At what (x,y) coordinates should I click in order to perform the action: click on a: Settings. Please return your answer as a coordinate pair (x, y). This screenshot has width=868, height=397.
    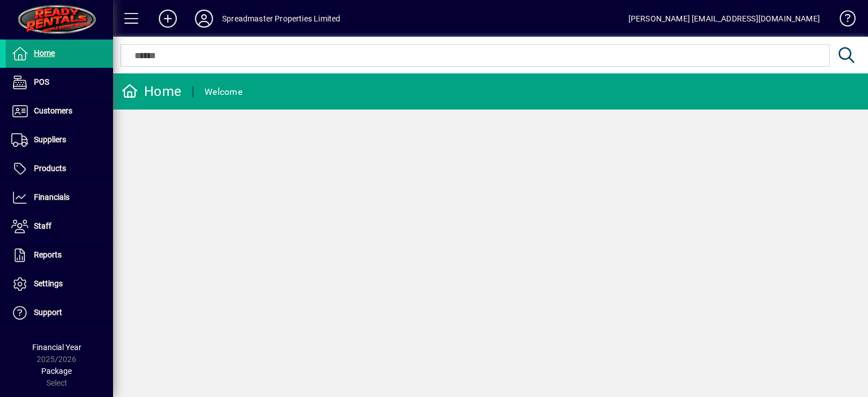
    Looking at the image, I should click on (60, 284).